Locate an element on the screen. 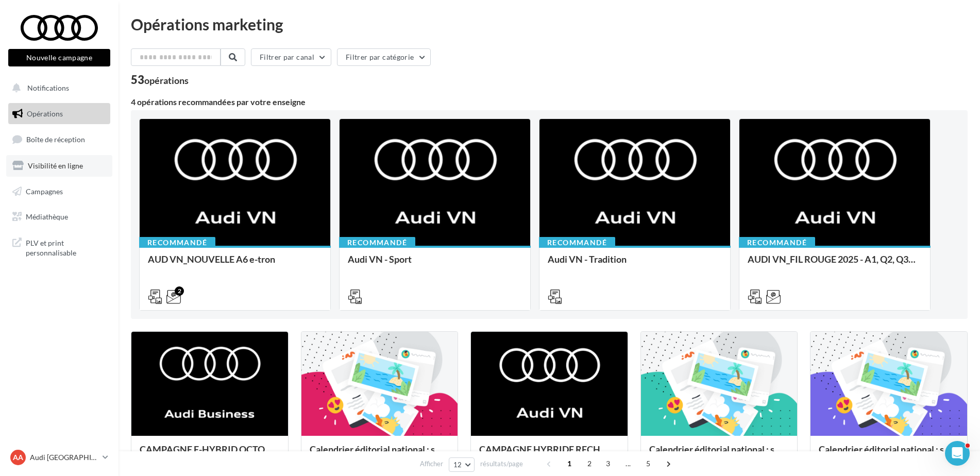 Image resolution: width=980 pixels, height=476 pixels. div: 53 is located at coordinates (160, 80).